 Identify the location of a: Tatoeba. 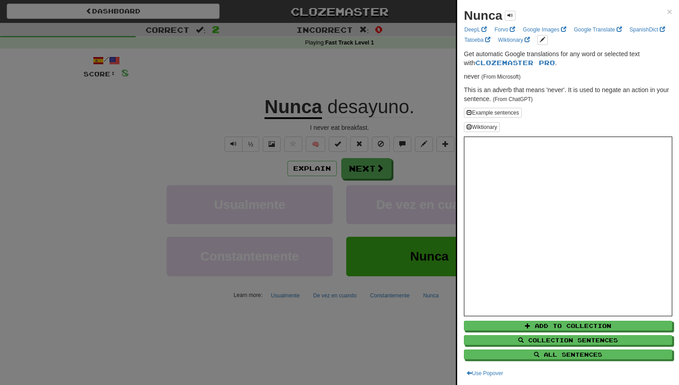
(477, 40).